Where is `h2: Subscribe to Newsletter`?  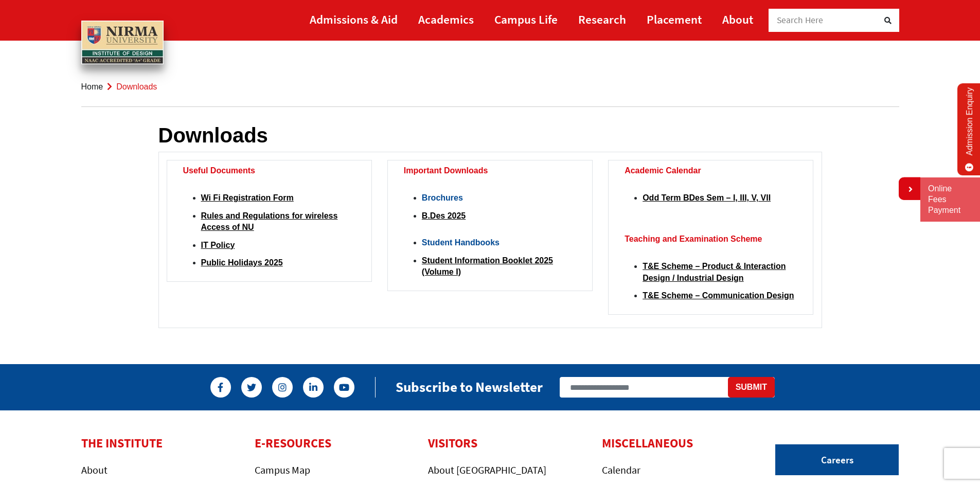
h2: Subscribe to Newsletter is located at coordinates (469, 387).